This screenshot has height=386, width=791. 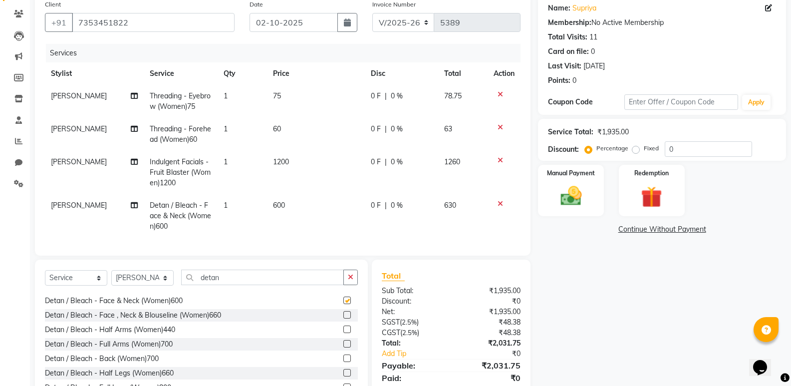 What do you see at coordinates (593, 37) in the screenshot?
I see `div: 11` at bounding box center [593, 37].